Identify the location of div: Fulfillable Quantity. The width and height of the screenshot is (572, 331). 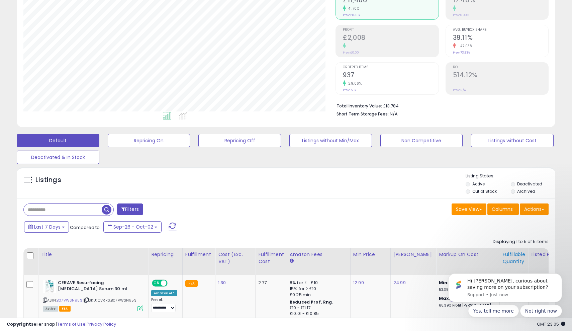
(514, 258).